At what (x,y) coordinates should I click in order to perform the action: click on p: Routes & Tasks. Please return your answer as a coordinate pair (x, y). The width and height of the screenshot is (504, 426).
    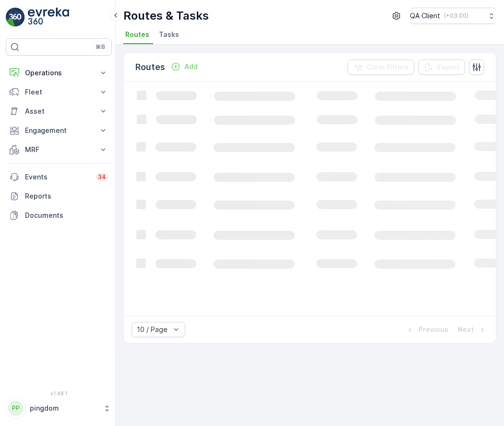
    Looking at the image, I should click on (166, 16).